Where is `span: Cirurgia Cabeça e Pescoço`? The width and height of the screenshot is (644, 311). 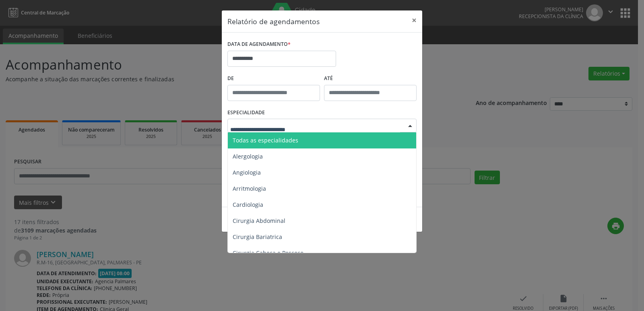
span: Cirurgia Cabeça e Pescoço is located at coordinates (268, 253).